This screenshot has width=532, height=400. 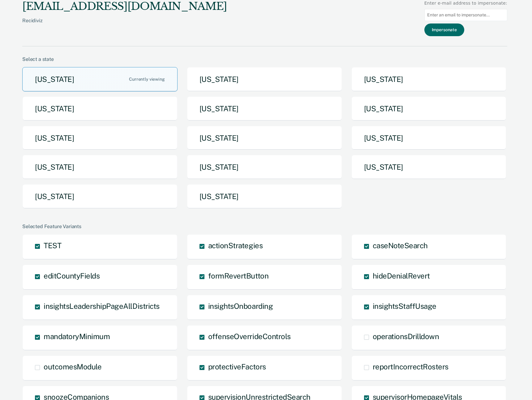 What do you see at coordinates (400, 245) in the screenshot?
I see `span: caseNoteSearch` at bounding box center [400, 245].